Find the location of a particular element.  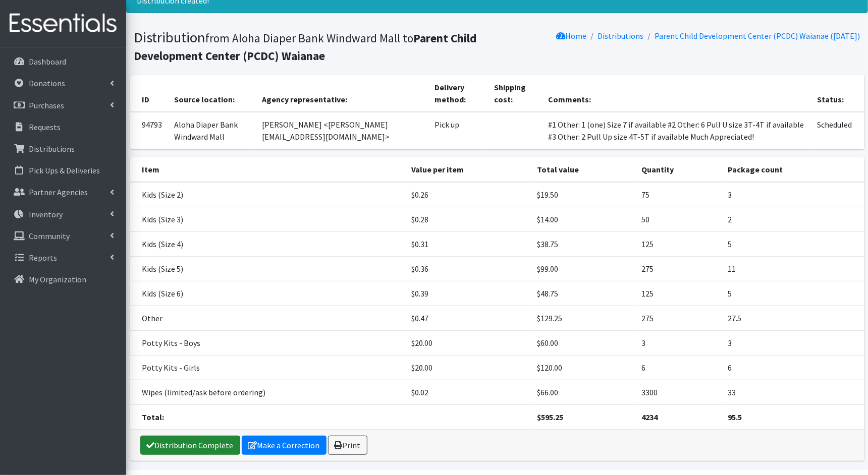

td: $0.31 is located at coordinates (468, 244).